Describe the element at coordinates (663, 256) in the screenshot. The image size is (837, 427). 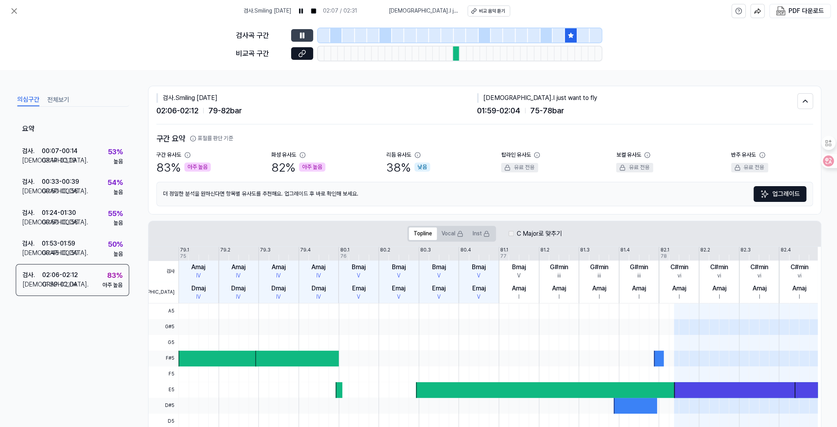
I see `div: 78` at that location.